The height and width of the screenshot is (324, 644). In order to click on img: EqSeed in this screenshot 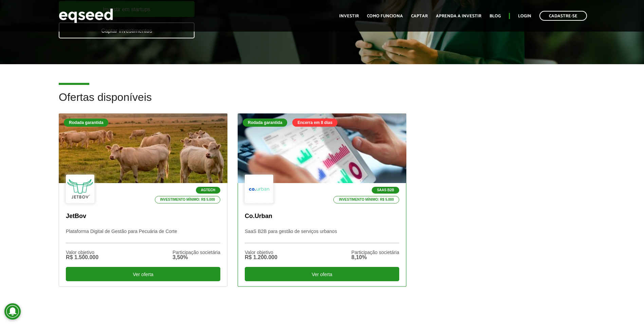, I will do `click(86, 16)`.